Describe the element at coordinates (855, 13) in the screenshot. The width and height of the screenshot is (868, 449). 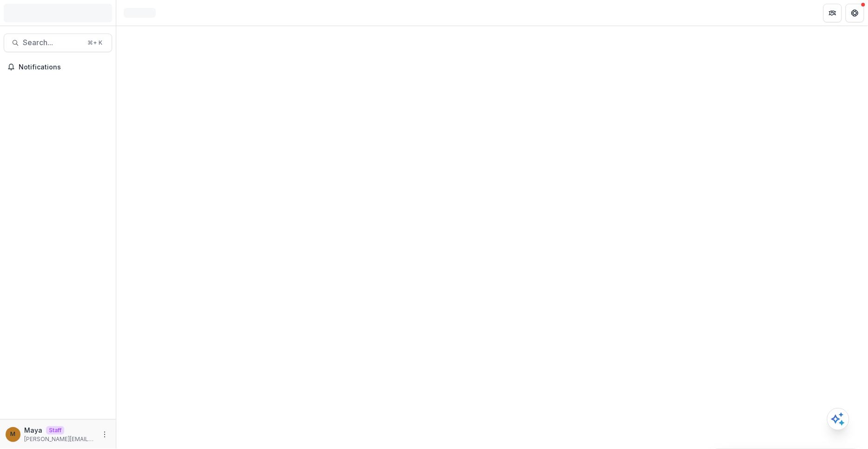
I see `button: Get Help` at that location.